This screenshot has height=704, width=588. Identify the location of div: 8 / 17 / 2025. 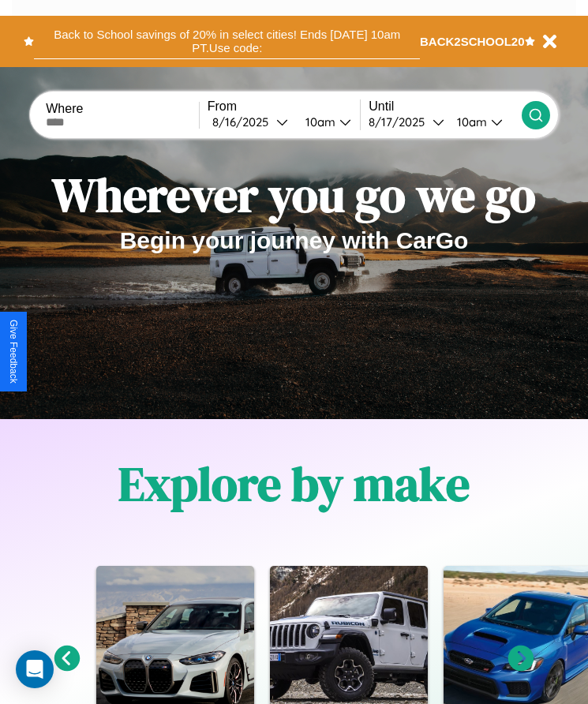
(400, 121).